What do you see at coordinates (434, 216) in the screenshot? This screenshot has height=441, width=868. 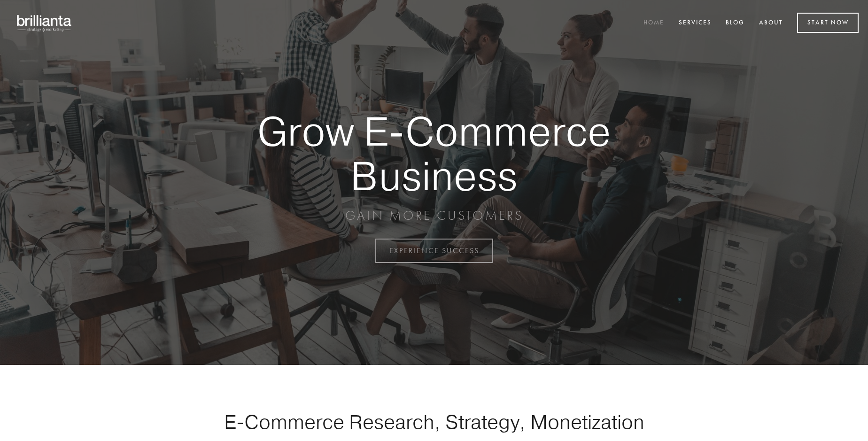 I see `p: GAIN MORE CUSTOMERS` at bounding box center [434, 216].